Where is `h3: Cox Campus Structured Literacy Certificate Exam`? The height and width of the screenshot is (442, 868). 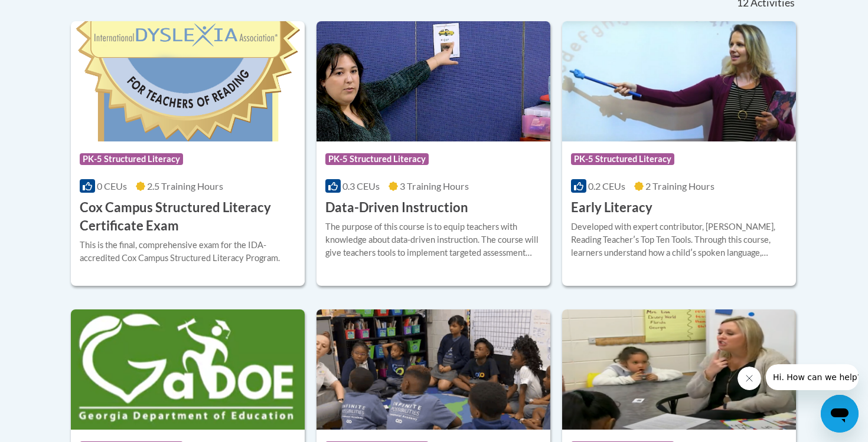
h3: Cox Campus Structured Literacy Certificate Exam is located at coordinates (188, 217).